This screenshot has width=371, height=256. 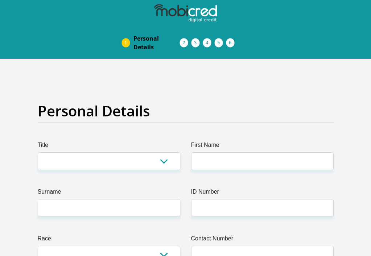 What do you see at coordinates (262, 147) in the screenshot?
I see `label: First Name` at bounding box center [262, 147].